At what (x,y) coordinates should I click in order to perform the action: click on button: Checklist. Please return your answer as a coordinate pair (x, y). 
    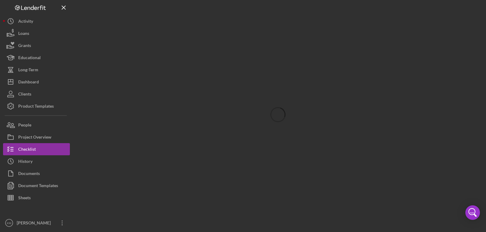
    Looking at the image, I should click on (36, 149).